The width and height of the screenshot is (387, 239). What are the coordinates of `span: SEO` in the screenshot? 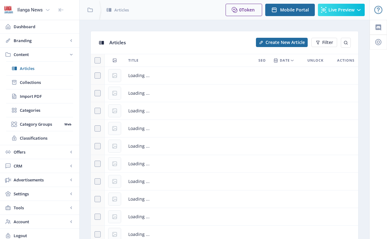 It's located at (262, 60).